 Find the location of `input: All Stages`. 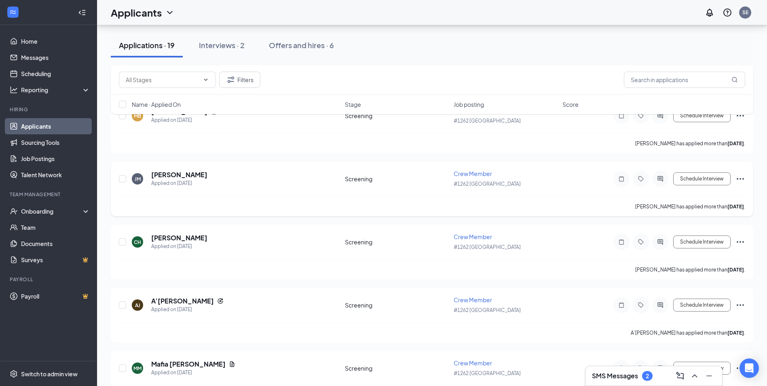

input: All Stages is located at coordinates (163, 80).